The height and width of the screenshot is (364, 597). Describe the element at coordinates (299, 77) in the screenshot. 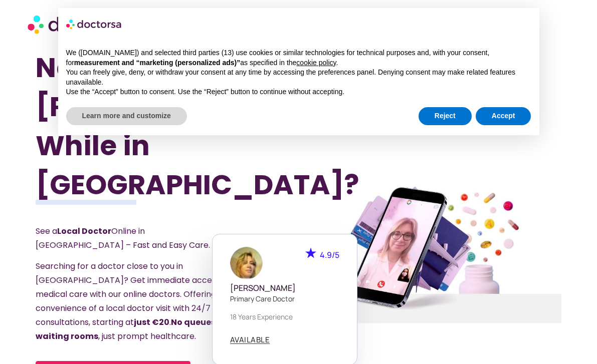

I see `p: You can freely give, deny, or withdraw your consent at any time by accessing the preferences pane...` at that location.